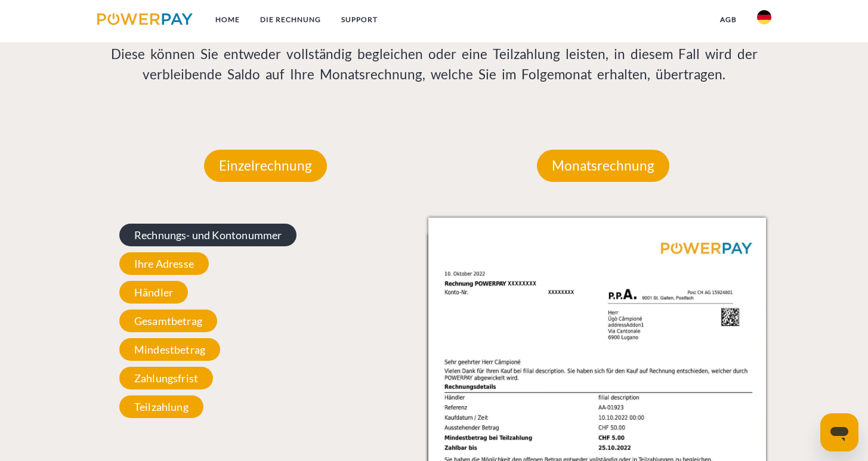 The image size is (868, 461). What do you see at coordinates (170, 350) in the screenshot?
I see `span: Mindestbetrag` at bounding box center [170, 350].